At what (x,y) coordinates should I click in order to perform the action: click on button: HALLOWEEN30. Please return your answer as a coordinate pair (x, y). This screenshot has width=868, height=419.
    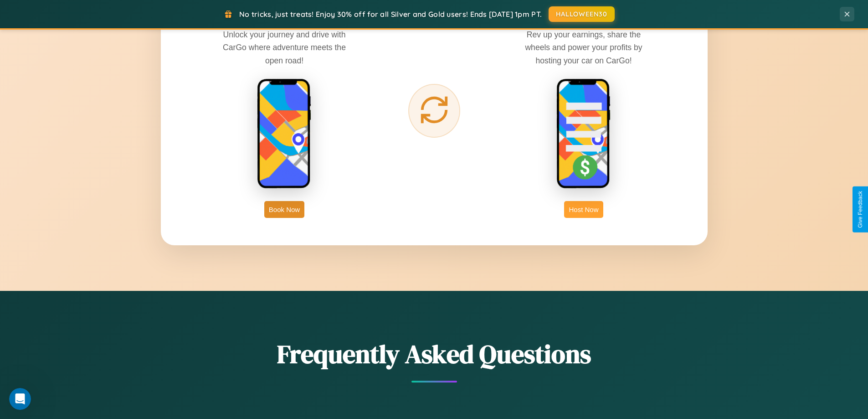
    Looking at the image, I should click on (581, 14).